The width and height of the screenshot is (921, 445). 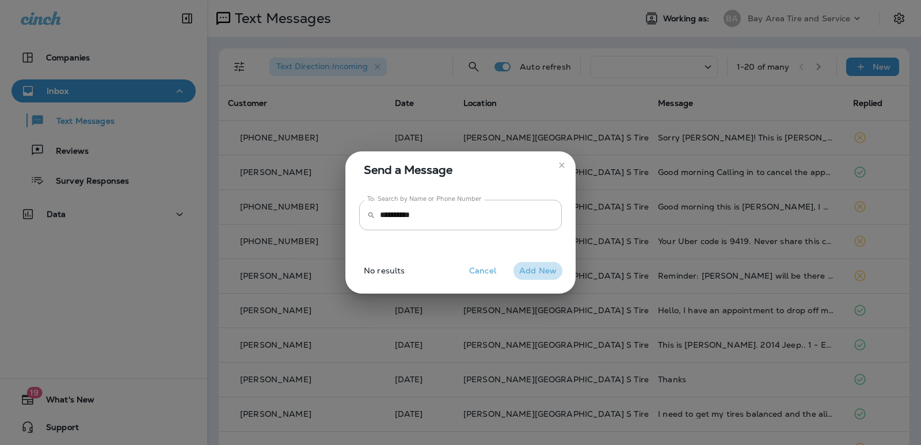 I want to click on span: Send a Message, so click(x=463, y=170).